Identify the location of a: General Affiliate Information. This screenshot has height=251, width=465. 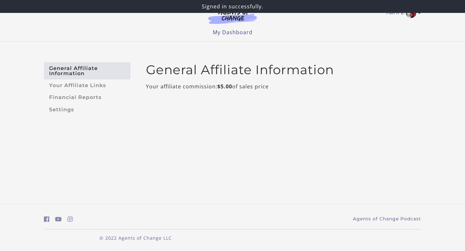
(87, 71).